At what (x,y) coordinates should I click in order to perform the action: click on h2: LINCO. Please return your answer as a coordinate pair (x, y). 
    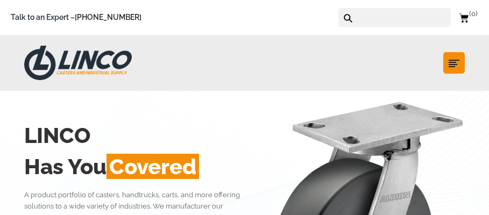
    Looking at the image, I should click on (133, 136).